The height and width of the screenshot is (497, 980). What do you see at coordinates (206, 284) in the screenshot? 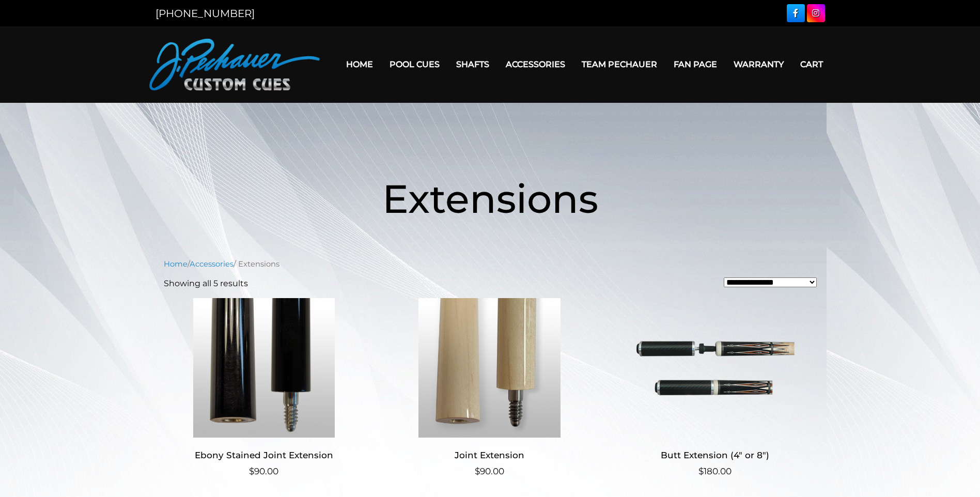
I see `p: Showing all 5 results` at bounding box center [206, 284].